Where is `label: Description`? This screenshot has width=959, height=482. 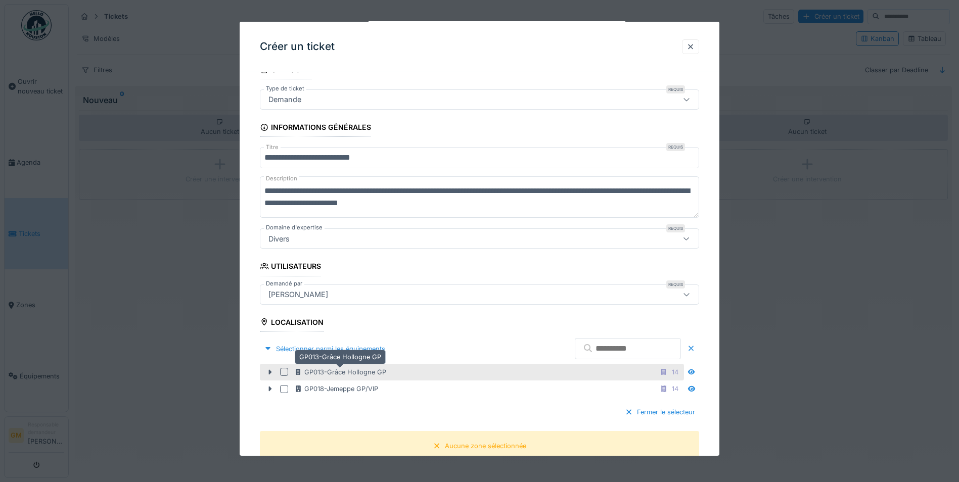 label: Description is located at coordinates (282, 178).